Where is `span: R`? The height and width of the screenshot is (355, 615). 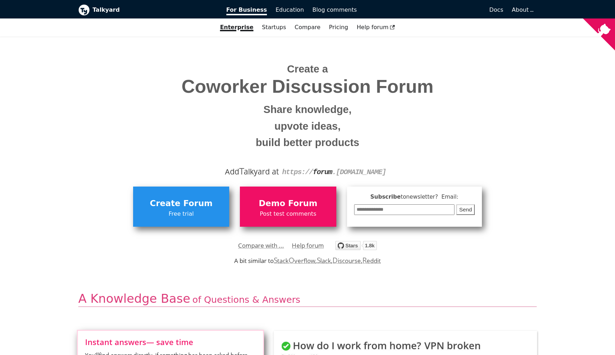 span: R is located at coordinates (364, 260).